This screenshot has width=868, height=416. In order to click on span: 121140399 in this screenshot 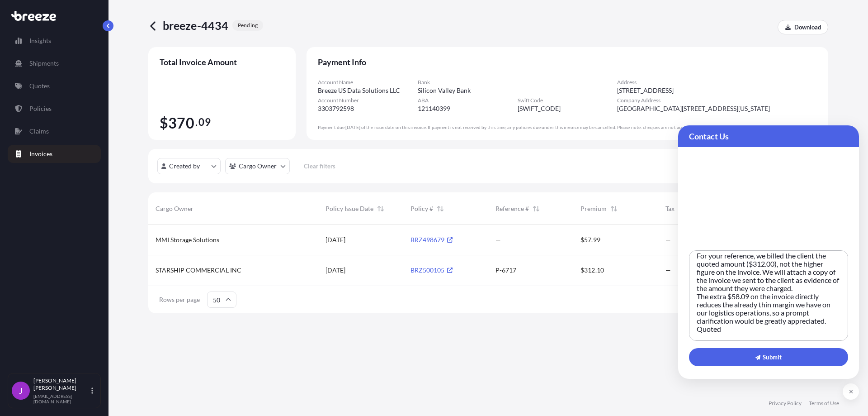, I will do `click(434, 108)`.